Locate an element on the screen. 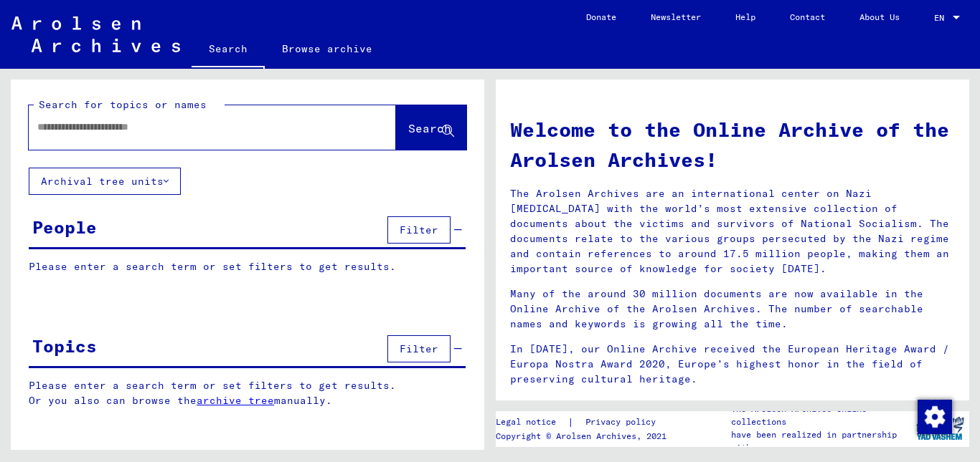  mat-label: Search for topics or names is located at coordinates (123, 105).